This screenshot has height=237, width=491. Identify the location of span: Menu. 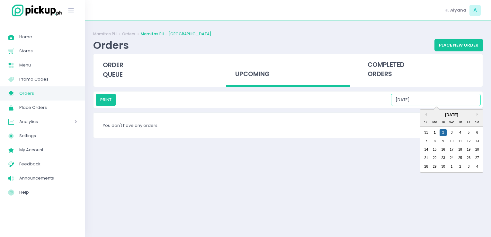
(48, 65).